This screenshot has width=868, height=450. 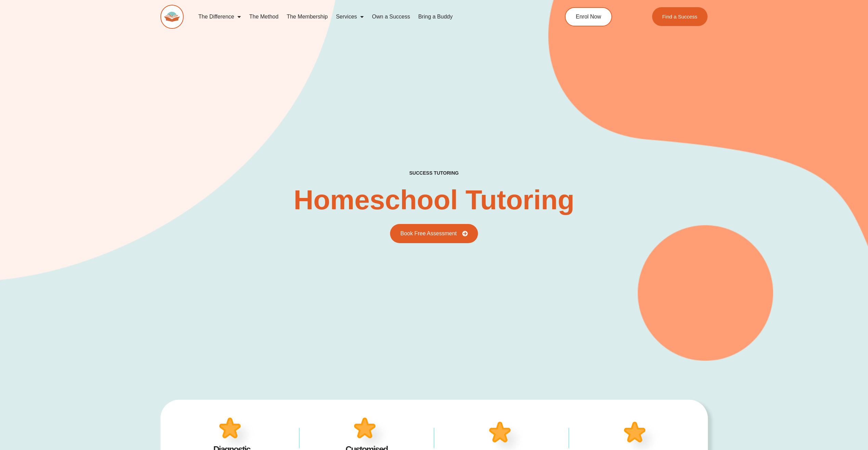 What do you see at coordinates (588, 17) in the screenshot?
I see `span: Enrol Now` at bounding box center [588, 17].